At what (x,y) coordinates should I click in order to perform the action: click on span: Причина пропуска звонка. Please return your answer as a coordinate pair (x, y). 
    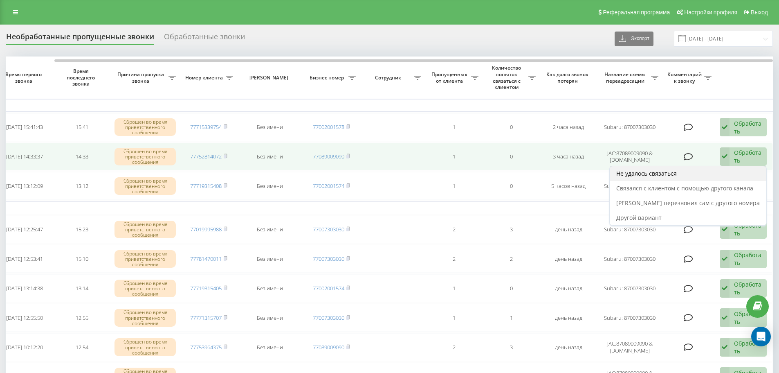
    Looking at the image, I should click on (141, 77).